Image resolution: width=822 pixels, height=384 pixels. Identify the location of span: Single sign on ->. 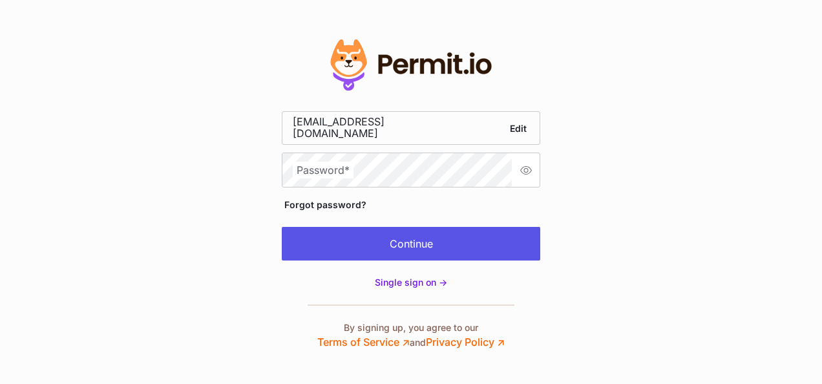
(411, 282).